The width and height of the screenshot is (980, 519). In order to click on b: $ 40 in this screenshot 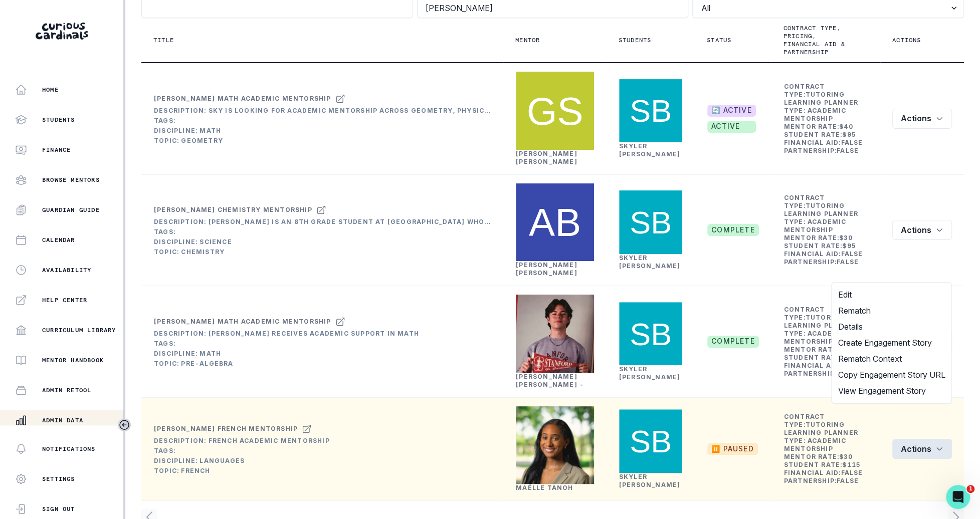, I will do `click(846, 126)`.